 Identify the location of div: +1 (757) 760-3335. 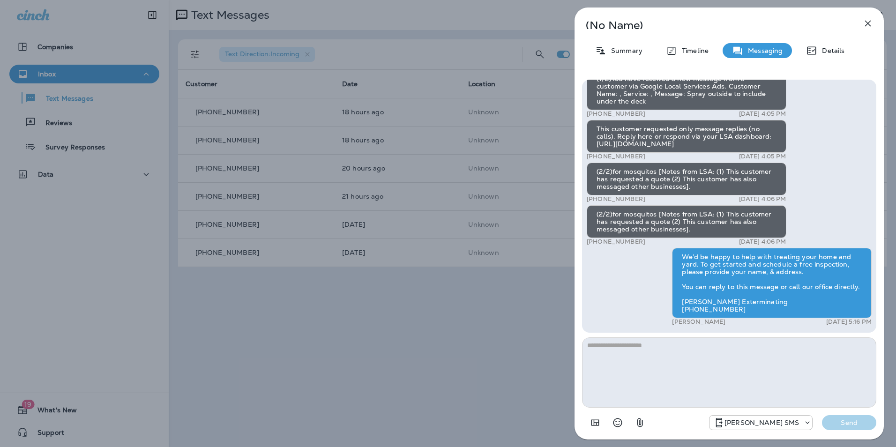
(761, 423).